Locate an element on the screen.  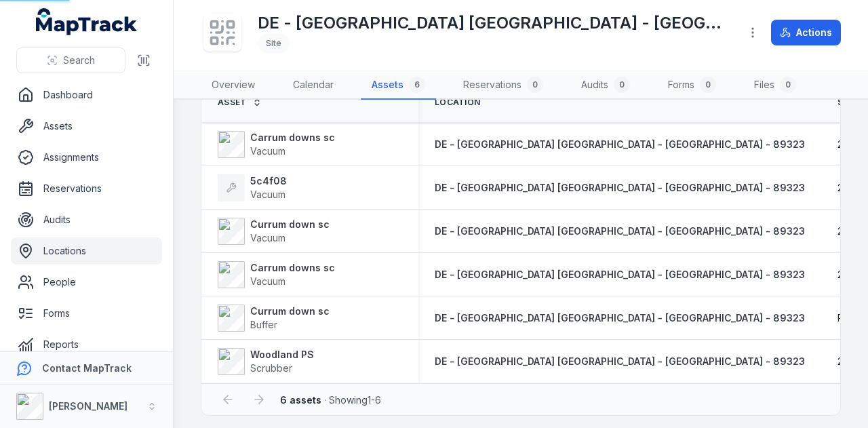
a: Files0 is located at coordinates (775, 85).